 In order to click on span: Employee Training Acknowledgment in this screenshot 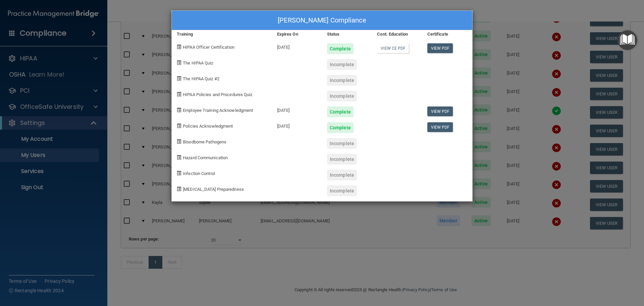, I will do `click(217, 110)`.